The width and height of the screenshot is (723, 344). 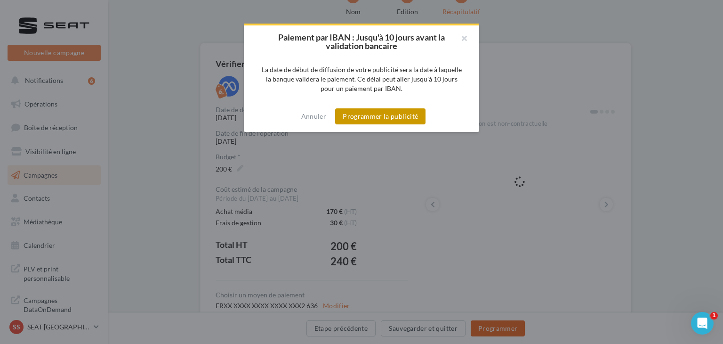 What do you see at coordinates (380, 116) in the screenshot?
I see `button: Programmer la publicité` at bounding box center [380, 116].